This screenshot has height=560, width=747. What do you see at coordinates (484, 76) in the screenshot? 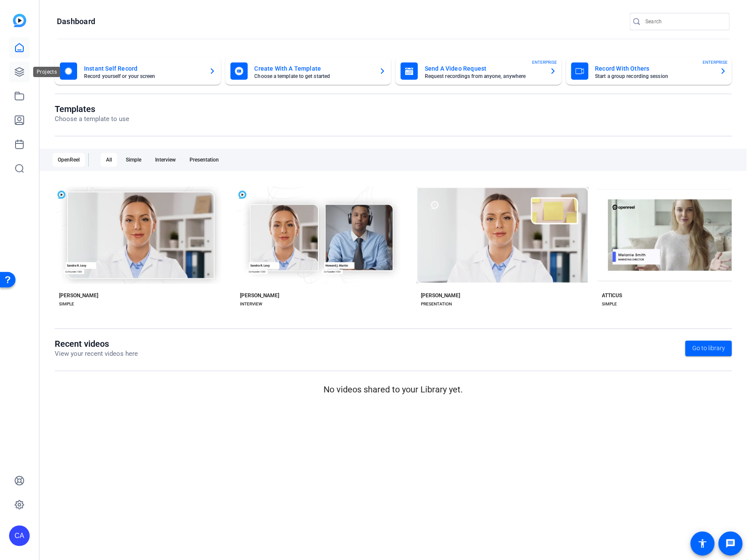
I see `mat-card-subtitle: Request recordings from anyone, anywhere` at bounding box center [484, 76].